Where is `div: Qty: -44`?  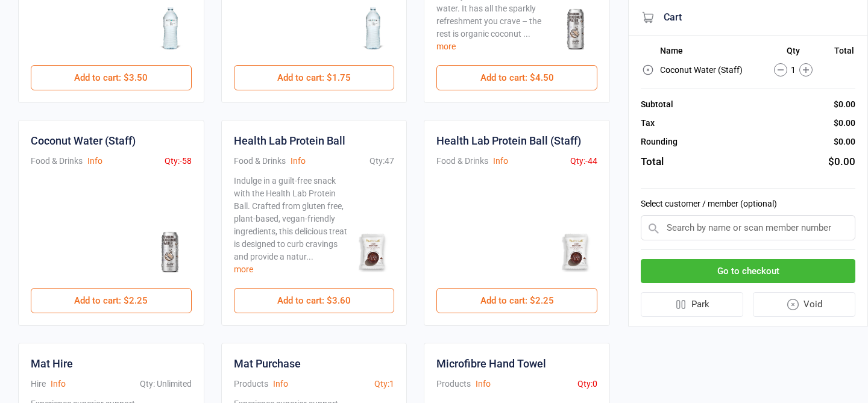
div: Qty: -44 is located at coordinates (584, 161).